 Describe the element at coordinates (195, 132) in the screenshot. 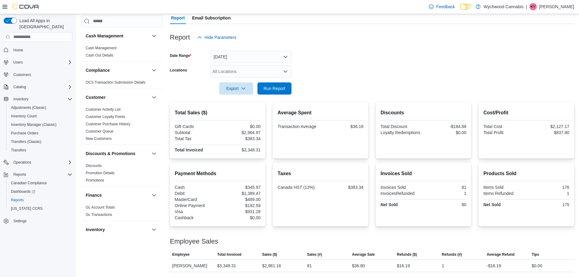

I see `div: Subtotal` at that location.